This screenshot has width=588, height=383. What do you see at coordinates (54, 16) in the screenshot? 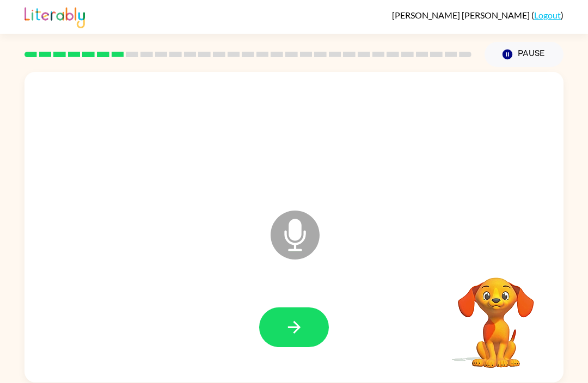
I see `img: Literably` at bounding box center [54, 16].